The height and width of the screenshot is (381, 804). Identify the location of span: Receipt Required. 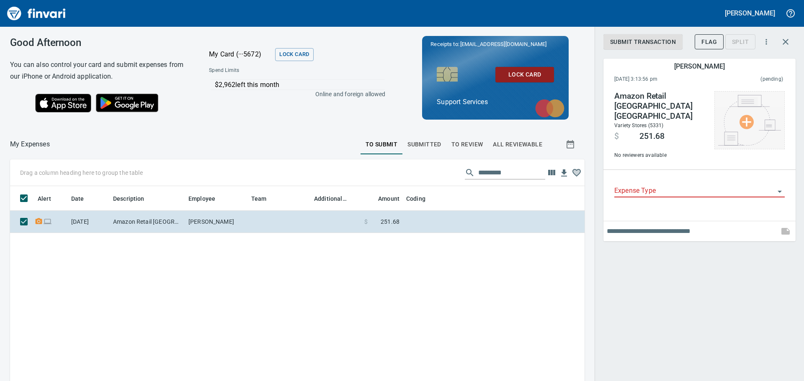
(39, 221).